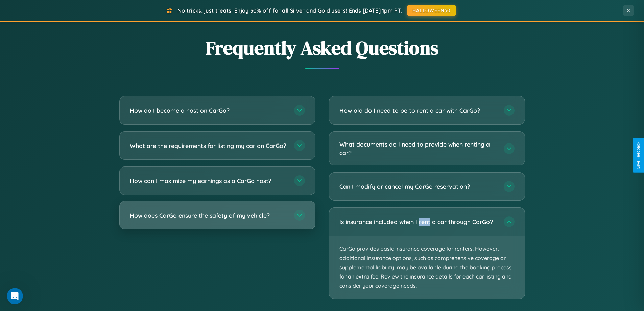  I want to click on h3: What are the requirements for listing my car on CarGo?, so click(208, 145).